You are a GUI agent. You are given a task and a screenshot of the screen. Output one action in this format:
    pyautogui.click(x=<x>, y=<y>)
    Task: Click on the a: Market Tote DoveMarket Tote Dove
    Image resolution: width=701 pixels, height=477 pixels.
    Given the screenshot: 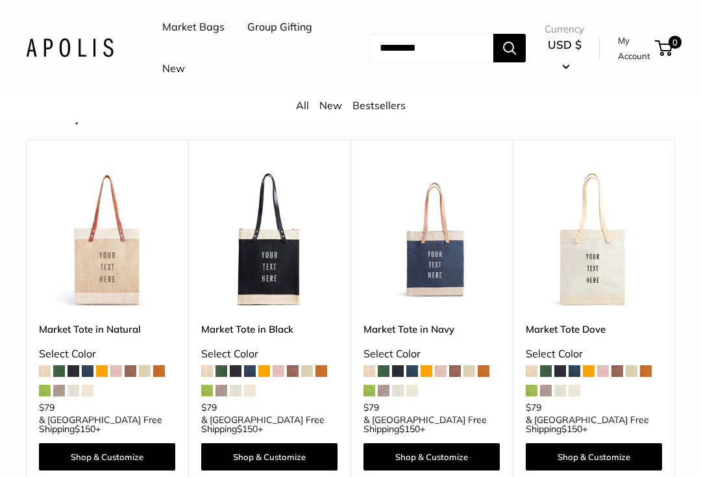 What is the action you would take?
    pyautogui.click(x=594, y=240)
    